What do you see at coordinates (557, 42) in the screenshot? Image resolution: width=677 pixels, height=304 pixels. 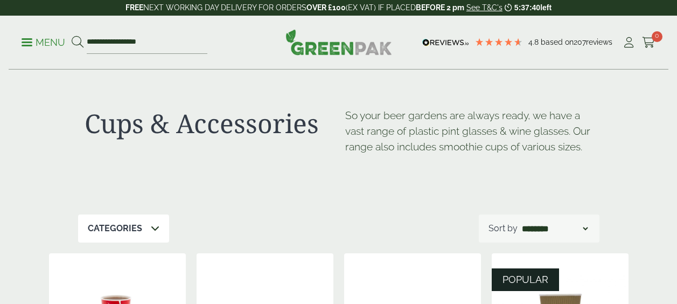 I see `span: Based on` at bounding box center [557, 42].